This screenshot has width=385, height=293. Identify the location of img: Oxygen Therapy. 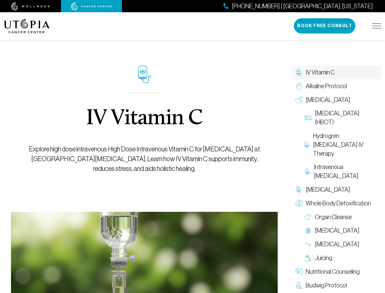
(299, 100).